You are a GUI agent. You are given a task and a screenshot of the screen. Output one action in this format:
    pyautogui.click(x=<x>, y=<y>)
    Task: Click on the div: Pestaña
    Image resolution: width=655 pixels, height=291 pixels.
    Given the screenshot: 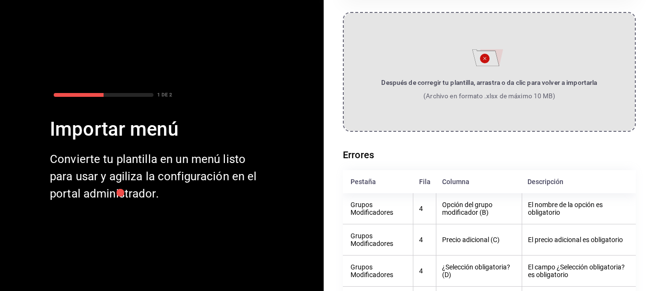 What is the action you would take?
    pyautogui.click(x=379, y=182)
    